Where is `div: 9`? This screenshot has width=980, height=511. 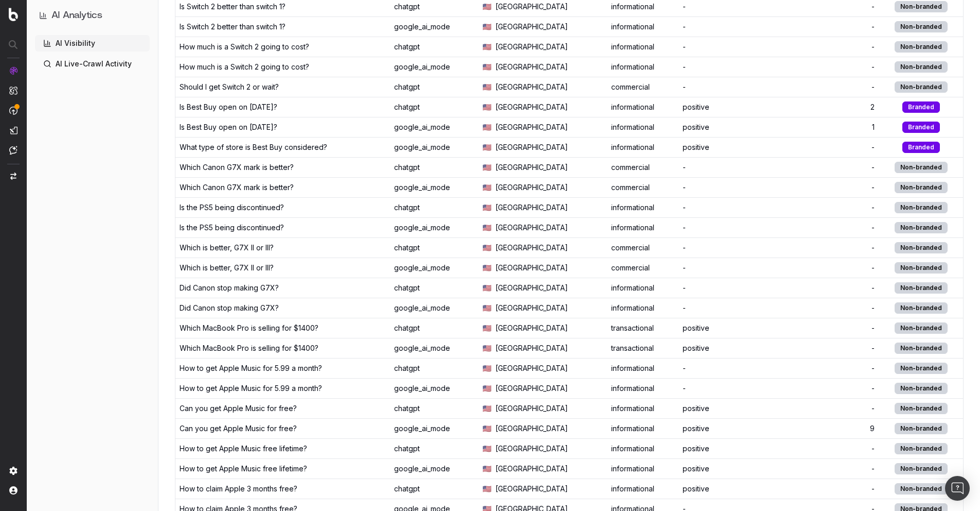
div: 9 is located at coordinates (825, 428).